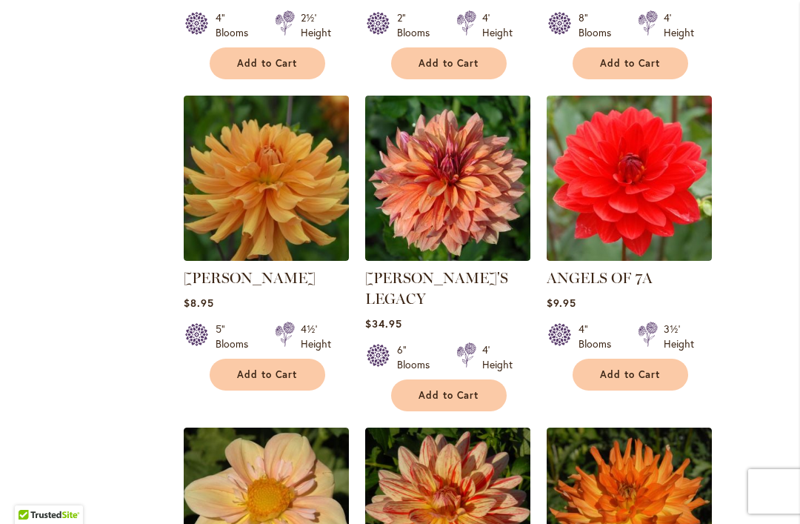  What do you see at coordinates (418, 25) in the screenshot?
I see `div: 2" Blooms` at bounding box center [418, 25].